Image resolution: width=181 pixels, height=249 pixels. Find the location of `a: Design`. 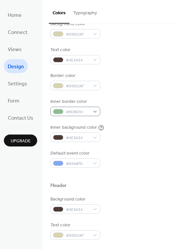

a: Design is located at coordinates (16, 66).